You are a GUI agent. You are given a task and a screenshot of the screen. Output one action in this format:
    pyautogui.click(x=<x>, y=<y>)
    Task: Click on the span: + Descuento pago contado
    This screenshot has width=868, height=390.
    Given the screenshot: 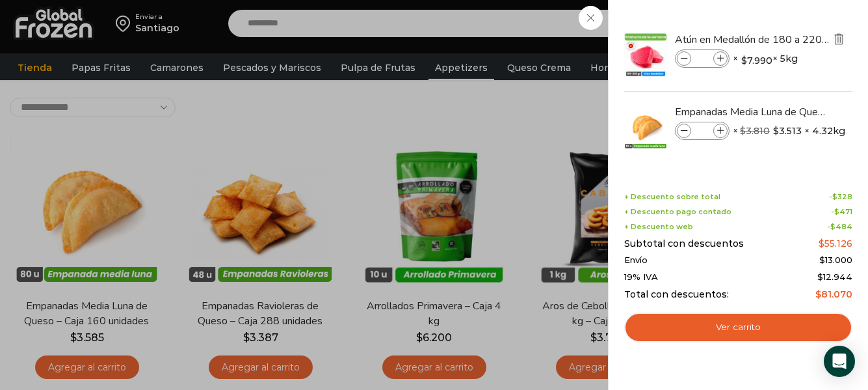 What is the action you would take?
    pyautogui.click(x=677, y=212)
    